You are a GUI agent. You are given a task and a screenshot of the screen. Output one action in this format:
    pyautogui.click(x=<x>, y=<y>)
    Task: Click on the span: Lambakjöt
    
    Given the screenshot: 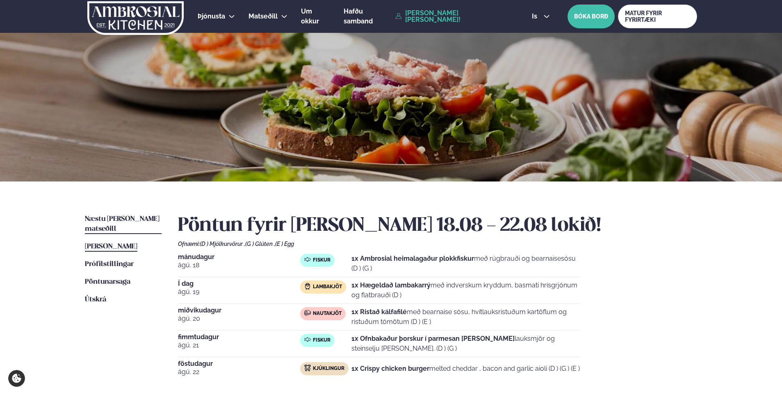 What is the action you would take?
    pyautogui.click(x=327, y=287)
    